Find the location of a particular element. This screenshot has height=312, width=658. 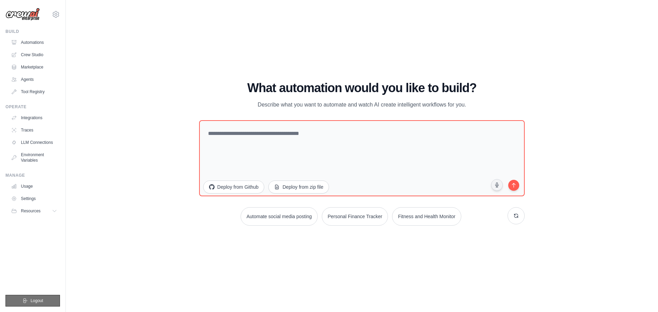

h1: What automation would you like to build? is located at coordinates (362, 88).